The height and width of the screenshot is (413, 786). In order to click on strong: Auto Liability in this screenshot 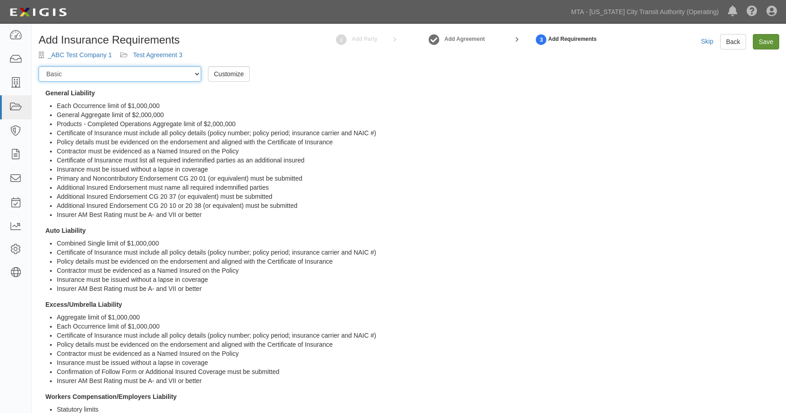, I will do `click(65, 231)`.